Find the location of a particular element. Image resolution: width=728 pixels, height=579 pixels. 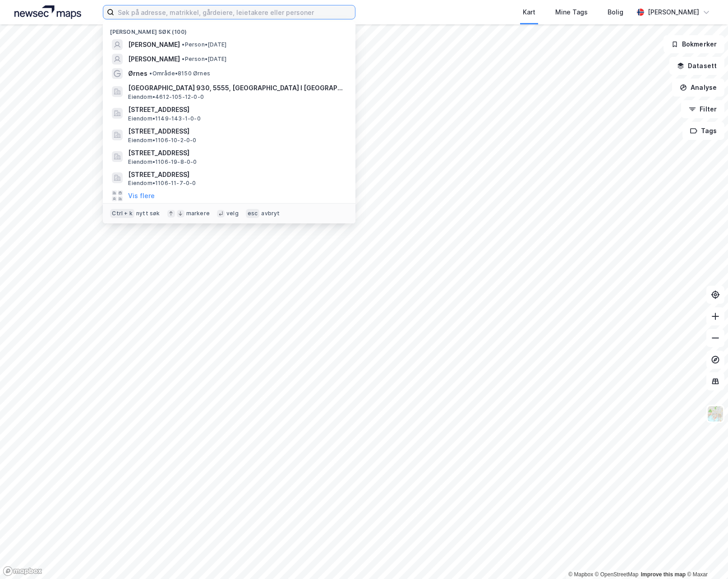

span: Eiendom • 1106-10-2-0-0 is located at coordinates (162, 140).